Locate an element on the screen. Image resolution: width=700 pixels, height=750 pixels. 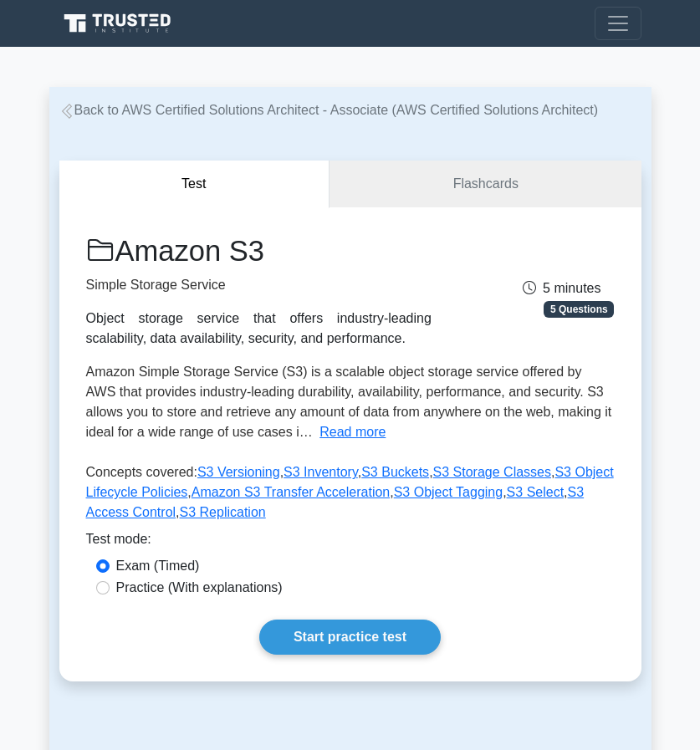
p: Simple Storage Service is located at coordinates (258, 285).